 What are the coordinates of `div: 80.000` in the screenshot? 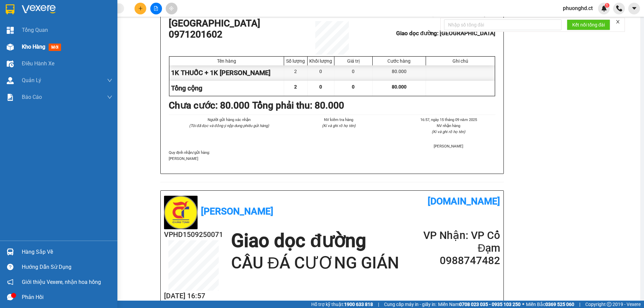 It's located at (400, 73).